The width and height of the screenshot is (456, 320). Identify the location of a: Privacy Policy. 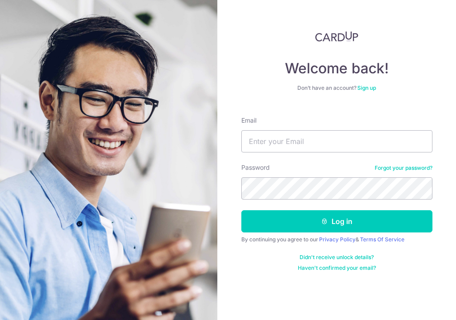
(337, 239).